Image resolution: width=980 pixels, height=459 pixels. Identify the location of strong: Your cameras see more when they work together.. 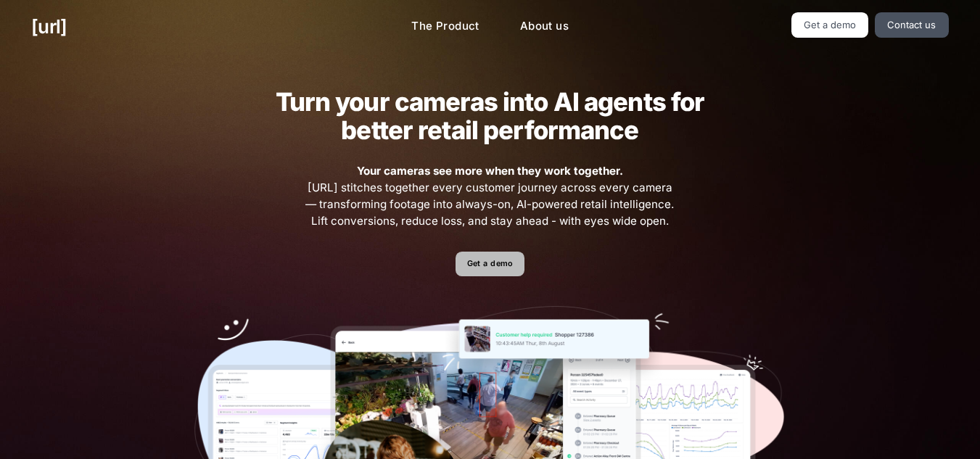
(490, 171).